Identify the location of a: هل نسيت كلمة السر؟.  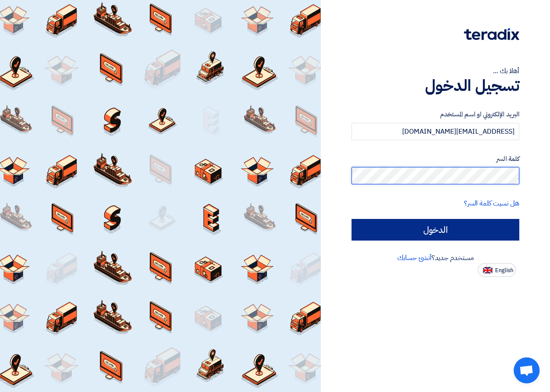
(492, 204).